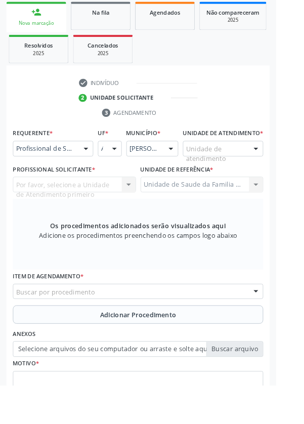 Image resolution: width=304 pixels, height=424 pixels. Describe the element at coordinates (113, 147) in the screenshot. I see `label: UF` at that location.